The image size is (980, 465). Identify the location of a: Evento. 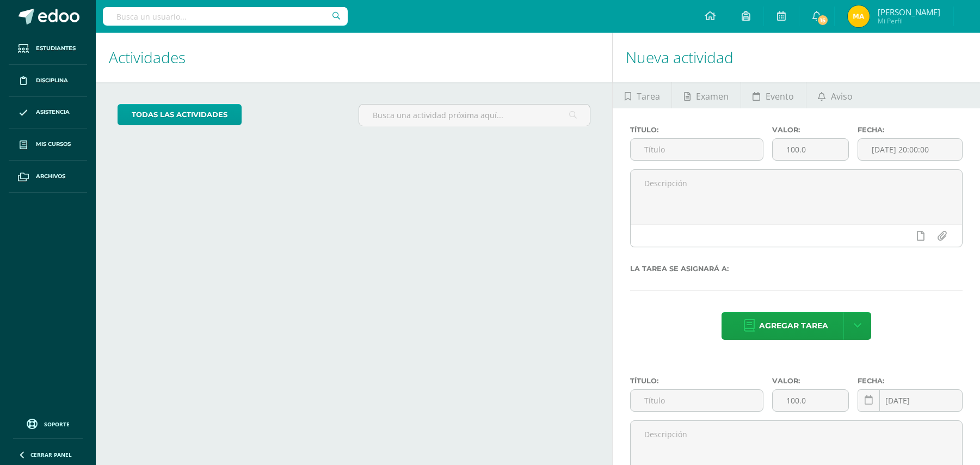
(774, 96).